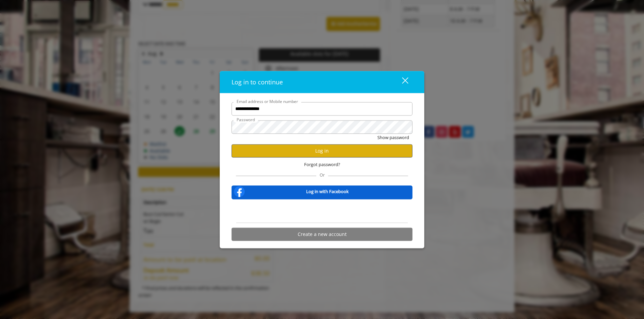 Image resolution: width=644 pixels, height=319 pixels. What do you see at coordinates (322, 150) in the screenshot?
I see `button: Log in` at bounding box center [322, 150].